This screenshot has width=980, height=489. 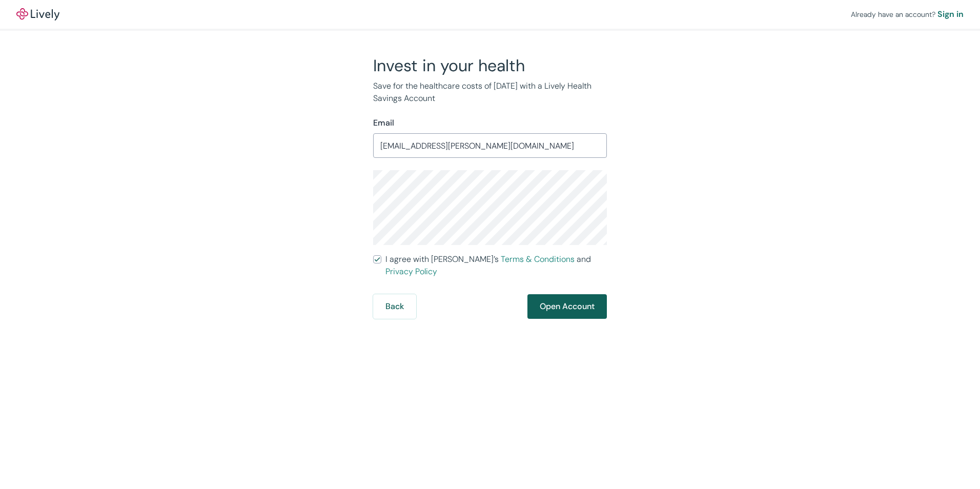 What do you see at coordinates (538, 259) in the screenshot?
I see `a: Terms & Conditions` at bounding box center [538, 259].